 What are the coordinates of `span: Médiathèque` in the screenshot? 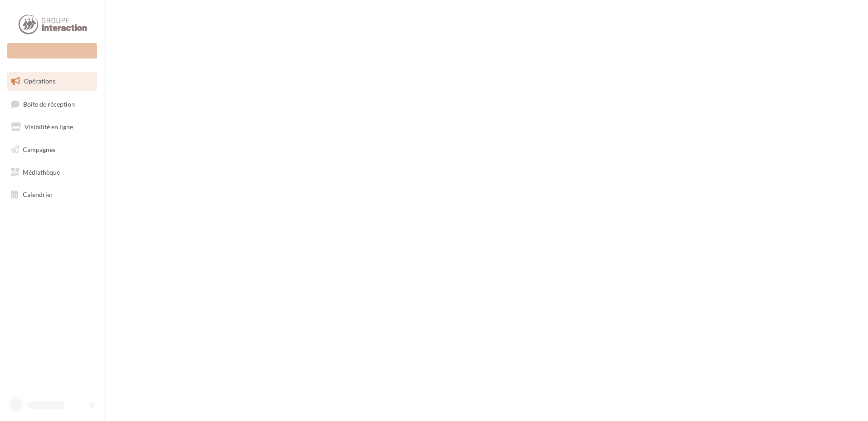 It's located at (41, 172).